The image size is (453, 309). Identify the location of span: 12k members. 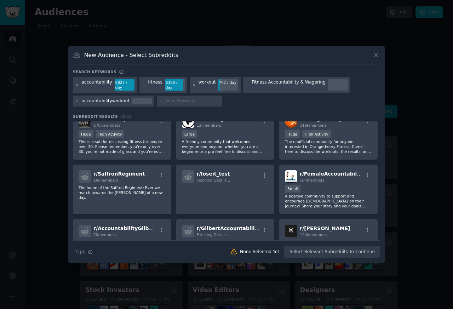
(209, 125).